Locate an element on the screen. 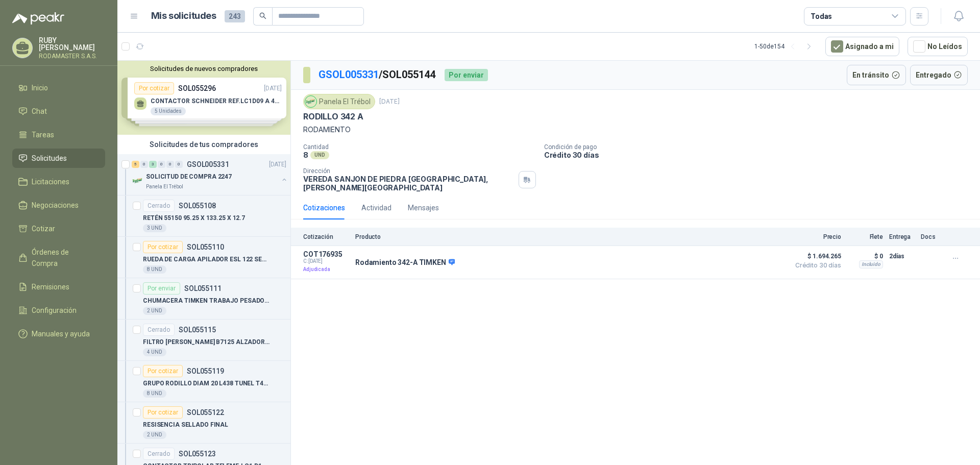 This screenshot has width=980, height=465. a: CerradoSOL055108RETÉN 55150 95.25 X 133.25 X 12.73 UND is located at coordinates (204, 216).